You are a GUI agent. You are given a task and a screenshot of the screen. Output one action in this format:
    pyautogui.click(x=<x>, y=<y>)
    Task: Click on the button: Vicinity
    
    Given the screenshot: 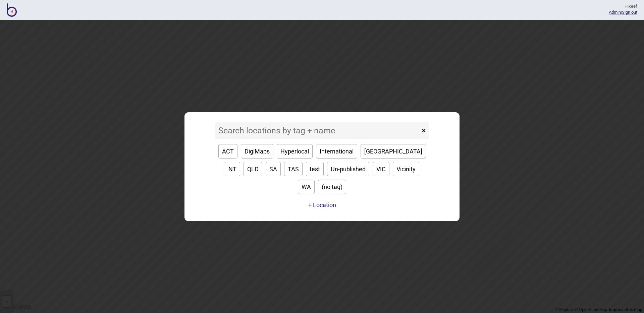 What is the action you would take?
    pyautogui.click(x=406, y=169)
    